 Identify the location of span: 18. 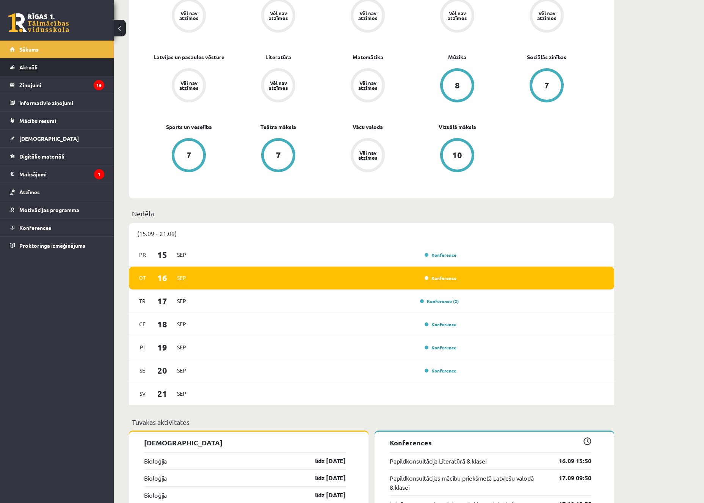
(162, 324).